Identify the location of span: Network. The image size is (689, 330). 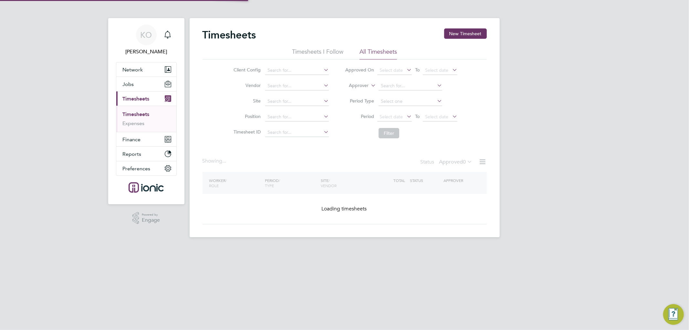
(133, 69).